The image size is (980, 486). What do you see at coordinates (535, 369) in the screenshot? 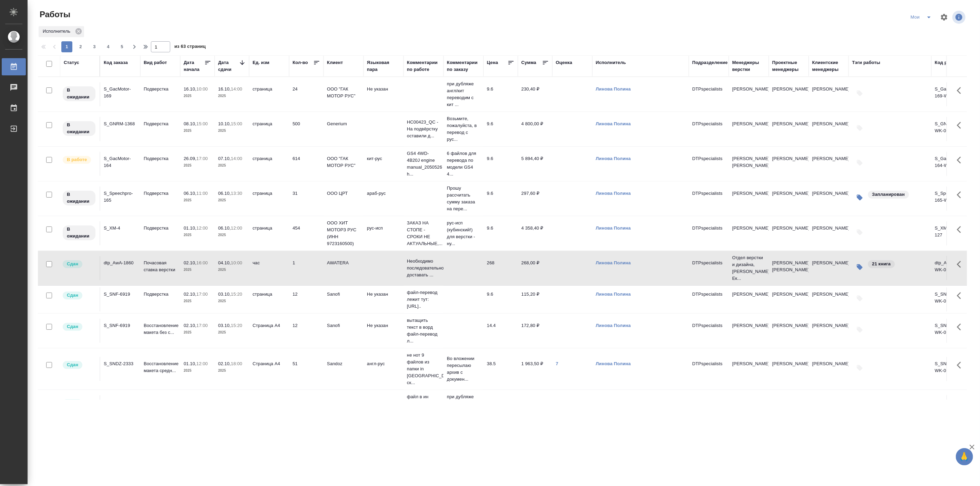
I see `td: 1 963,50 ₽` at bounding box center [535, 369].